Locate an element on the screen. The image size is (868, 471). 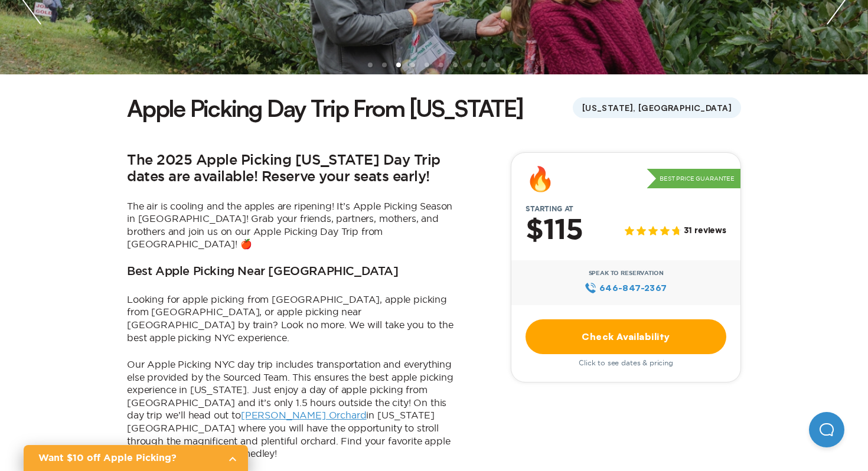
span: Speak to Reservation is located at coordinates (626, 274).